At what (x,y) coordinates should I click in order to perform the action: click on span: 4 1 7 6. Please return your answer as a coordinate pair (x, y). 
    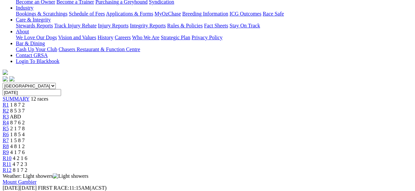
    Looking at the image, I should click on (18, 152).